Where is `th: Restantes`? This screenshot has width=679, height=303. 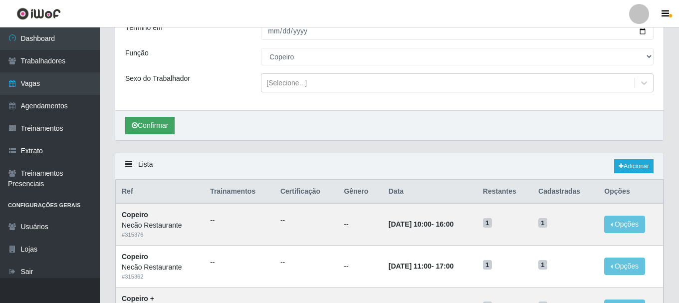
th: Restantes is located at coordinates (505, 192).